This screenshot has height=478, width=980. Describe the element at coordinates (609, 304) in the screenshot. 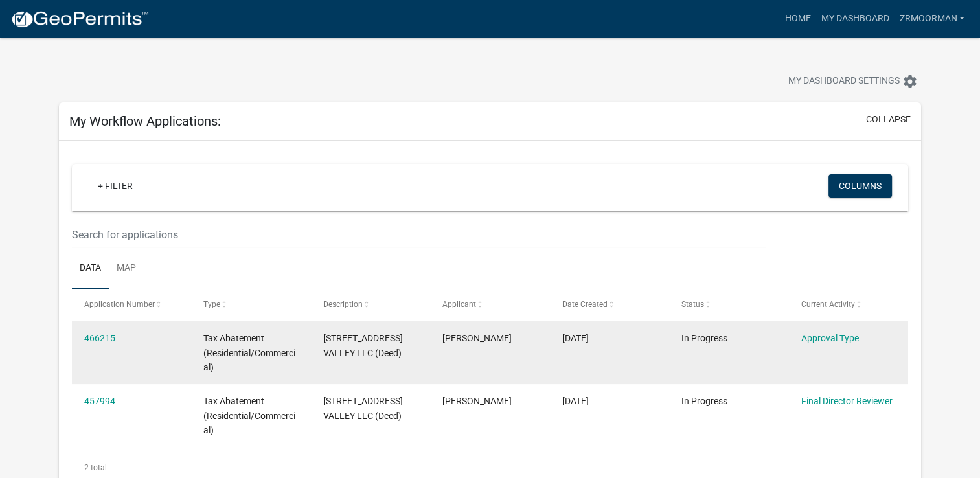

I see `datatable-header-cell: Date Created` at that location.